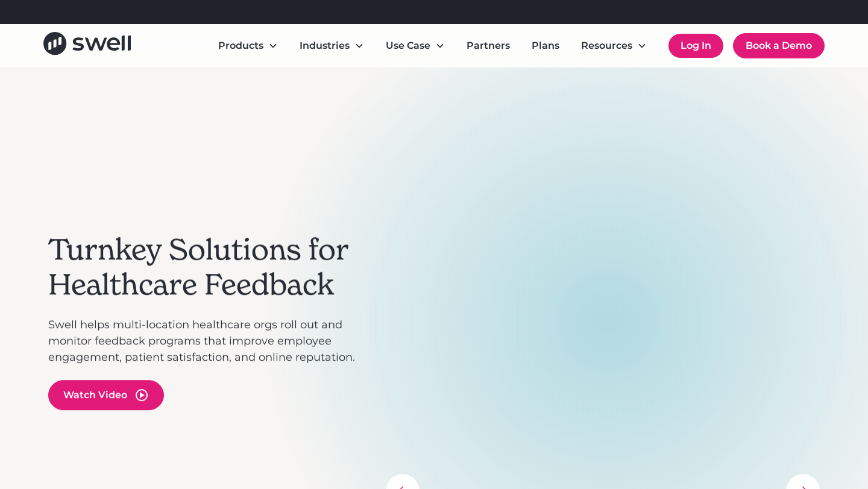 The image size is (868, 489). What do you see at coordinates (779, 46) in the screenshot?
I see `a: Book a Demo` at bounding box center [779, 46].